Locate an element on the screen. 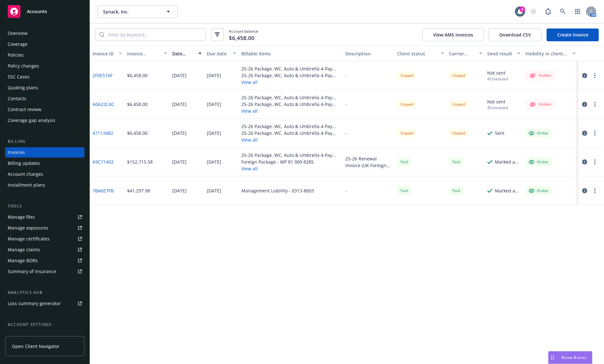  a: Summary of insurance is located at coordinates (45, 271).